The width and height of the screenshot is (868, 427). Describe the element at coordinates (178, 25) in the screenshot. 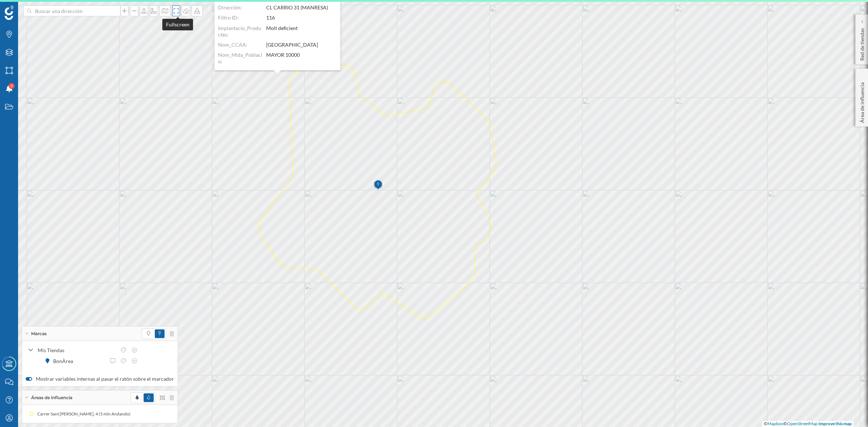

I see `div: Fullscreen` at that location.